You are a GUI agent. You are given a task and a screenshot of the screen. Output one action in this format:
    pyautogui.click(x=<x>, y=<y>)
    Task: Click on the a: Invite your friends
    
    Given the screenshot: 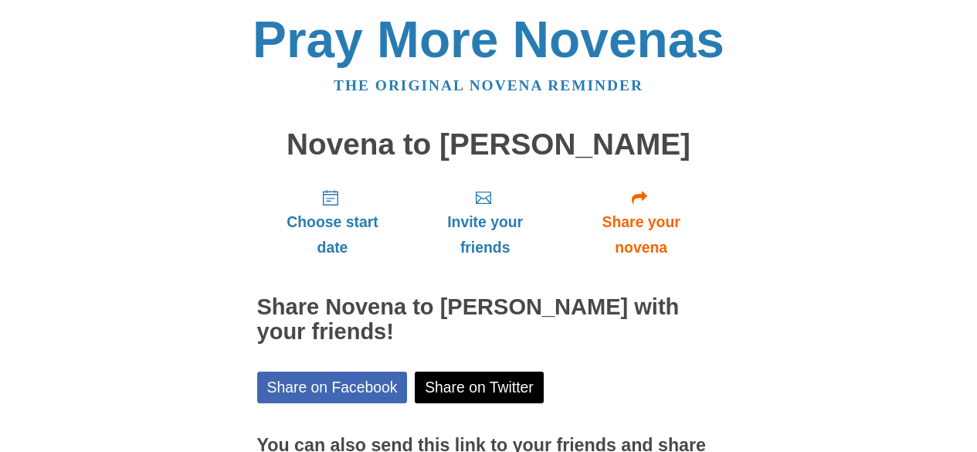 What is the action you would take?
    pyautogui.click(x=484, y=222)
    